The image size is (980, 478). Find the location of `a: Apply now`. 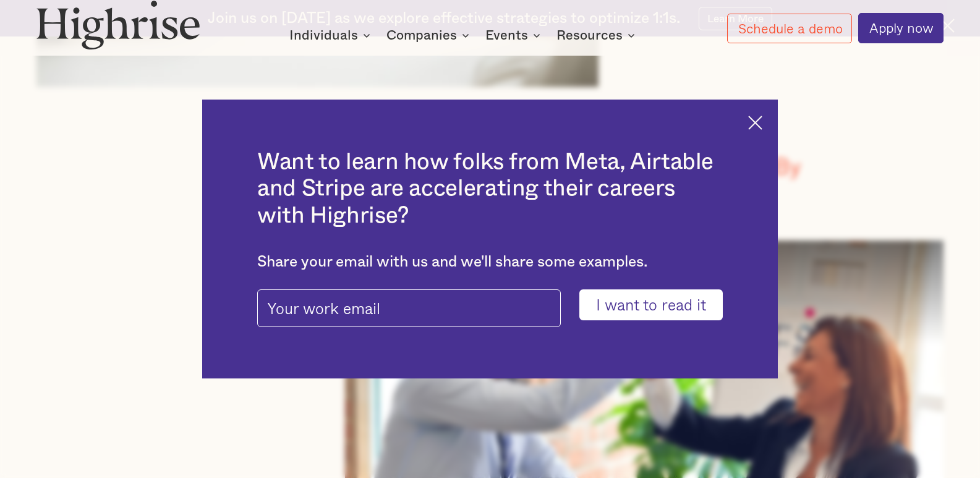

a: Apply now is located at coordinates (900, 28).